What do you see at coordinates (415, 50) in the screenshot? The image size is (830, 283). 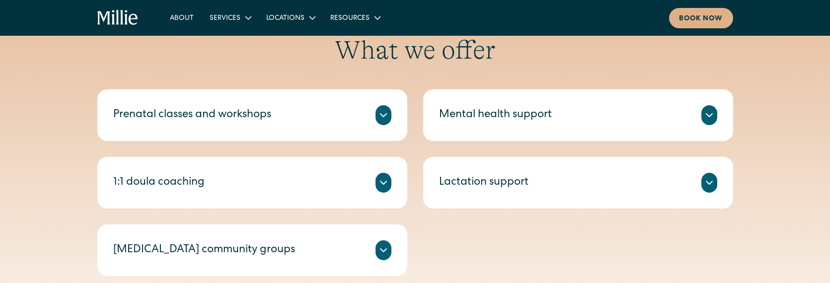 I see `h2: What we offer` at bounding box center [415, 50].